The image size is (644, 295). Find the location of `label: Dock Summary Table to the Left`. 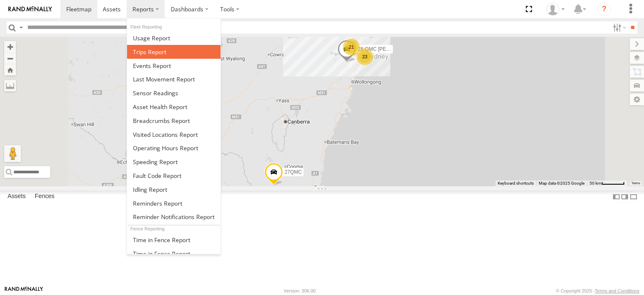

label: Dock Summary Table to the Left is located at coordinates (616, 196).